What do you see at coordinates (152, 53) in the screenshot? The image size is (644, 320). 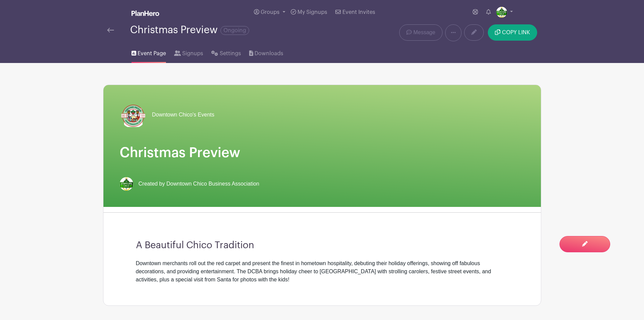 I see `span: Event Page` at bounding box center [152, 53].